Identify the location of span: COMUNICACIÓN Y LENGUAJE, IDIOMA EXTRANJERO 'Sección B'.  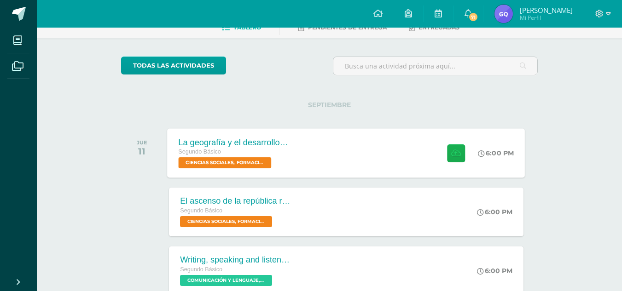
(226, 281).